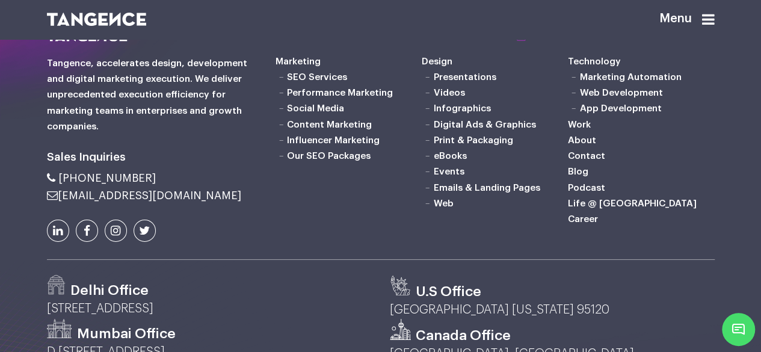  I want to click on a: Blog, so click(578, 171).